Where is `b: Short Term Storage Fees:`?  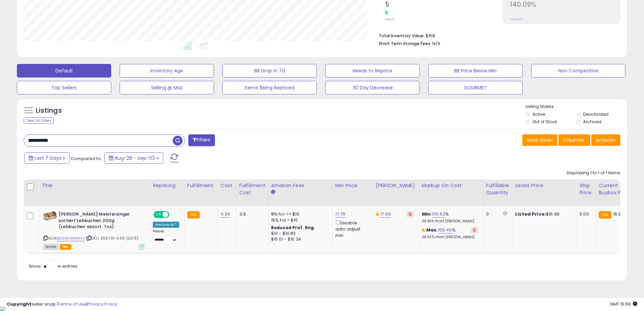 b: Short Term Storage Fees: is located at coordinates (405, 43).